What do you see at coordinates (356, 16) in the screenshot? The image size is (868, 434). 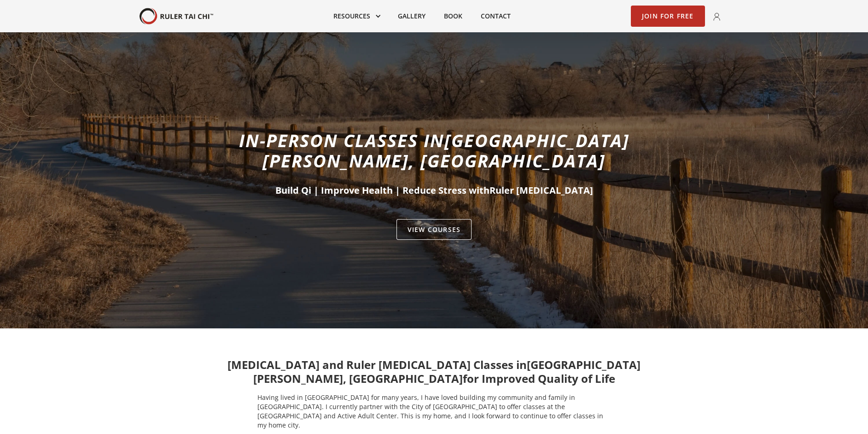 I see `div: Resources` at bounding box center [356, 16].